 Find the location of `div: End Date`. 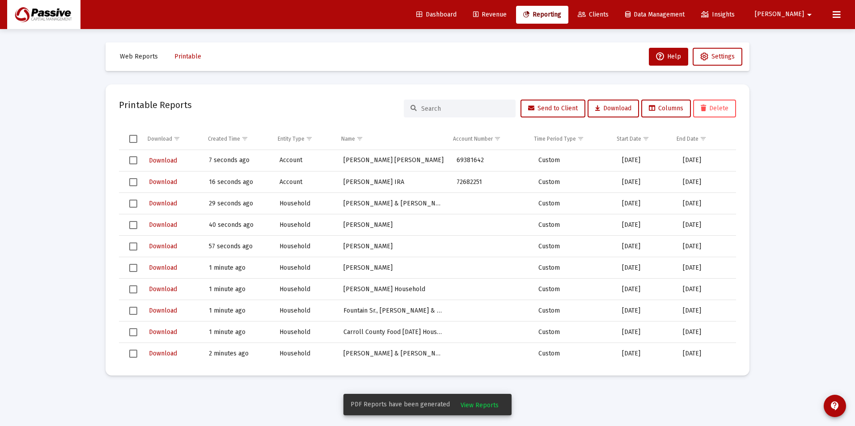

div: End Date is located at coordinates (687, 139).